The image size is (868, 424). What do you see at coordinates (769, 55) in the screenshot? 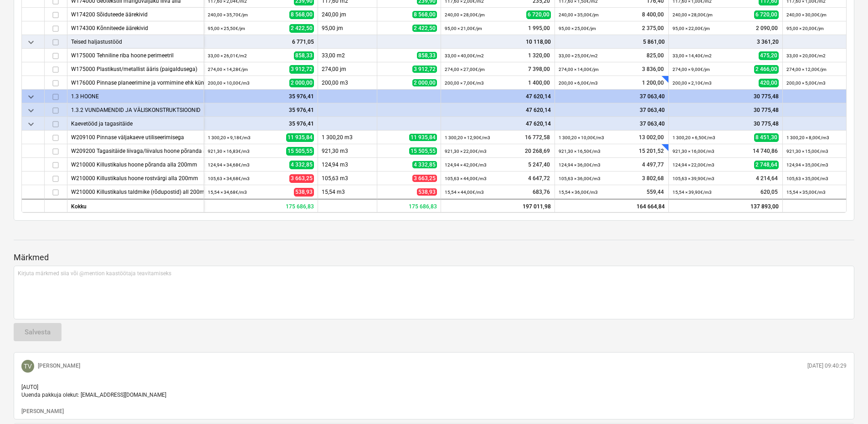
I see `span: 475,20` at bounding box center [769, 55].